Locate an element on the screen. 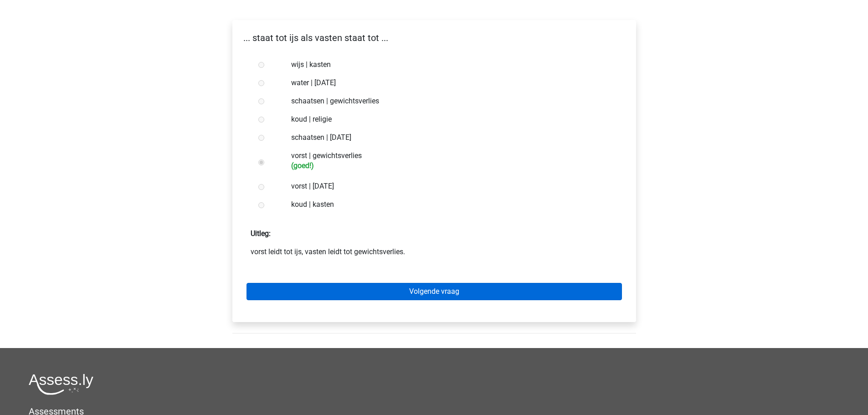  label: vorst | gewichtsverlies is located at coordinates (448, 160).